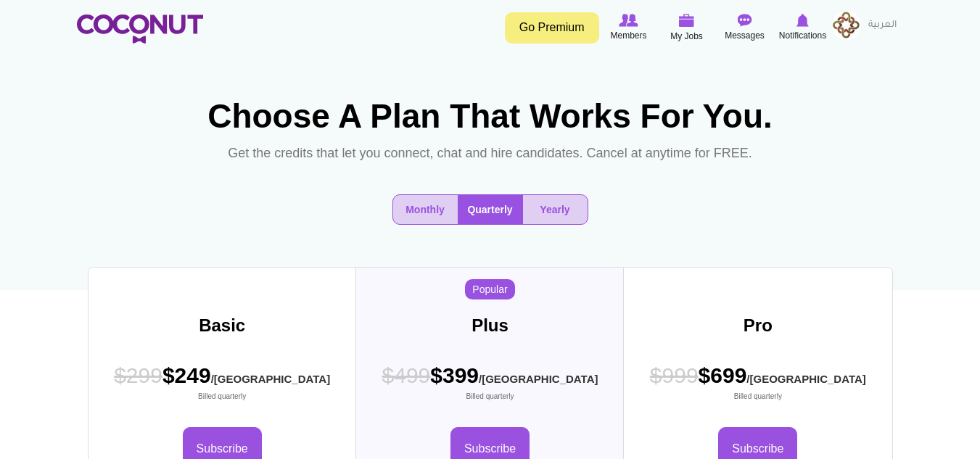 This screenshot has height=459, width=980. What do you see at coordinates (491, 210) in the screenshot?
I see `button: Quarterly` at bounding box center [491, 210].